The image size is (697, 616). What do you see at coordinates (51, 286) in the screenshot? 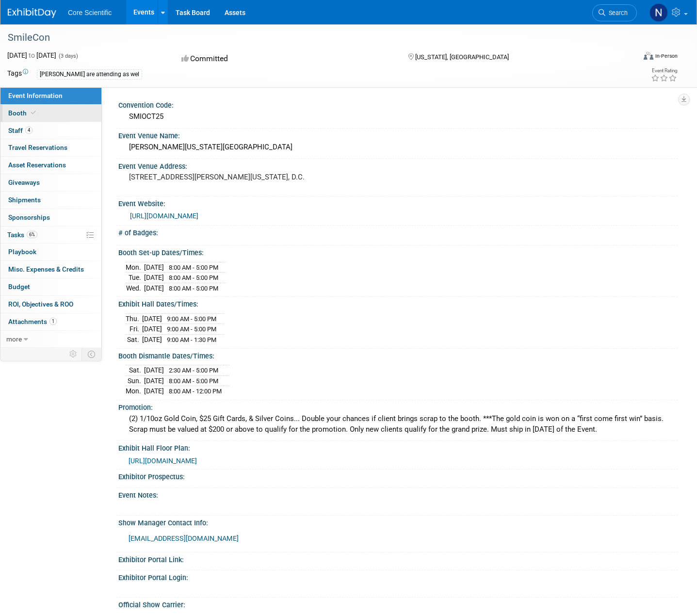
I see `a: Budget` at bounding box center [51, 286].